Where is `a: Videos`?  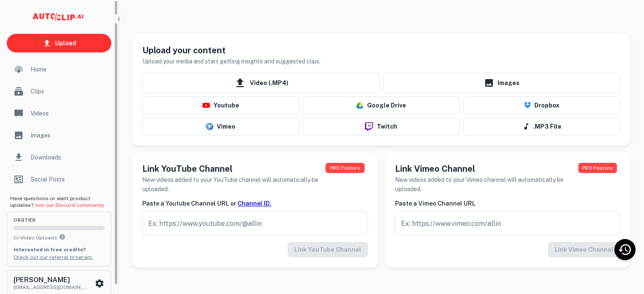
a: Videos is located at coordinates (59, 113).